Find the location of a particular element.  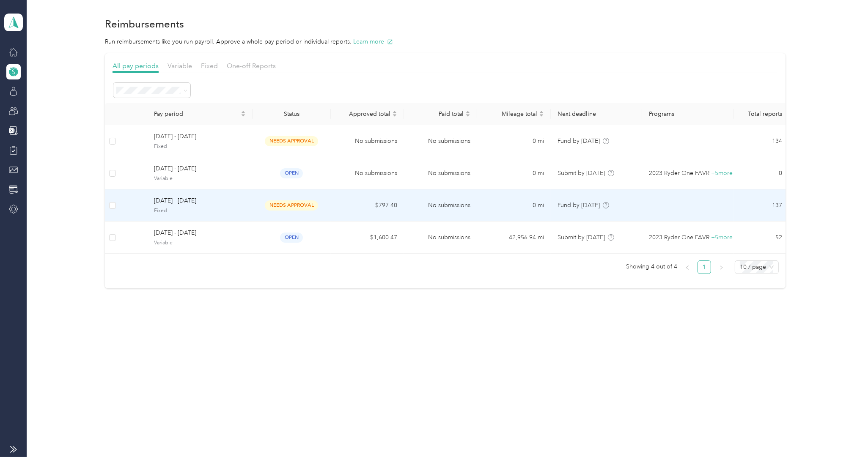

div: Status is located at coordinates (292, 114).